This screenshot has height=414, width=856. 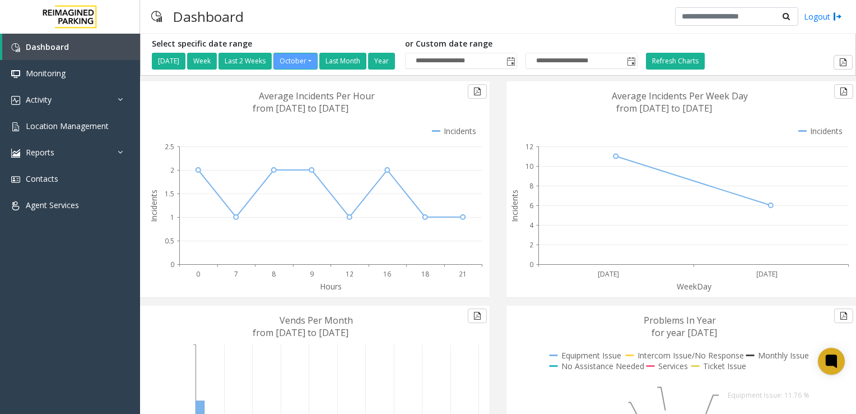 I want to click on text: Hours, so click(x=331, y=286).